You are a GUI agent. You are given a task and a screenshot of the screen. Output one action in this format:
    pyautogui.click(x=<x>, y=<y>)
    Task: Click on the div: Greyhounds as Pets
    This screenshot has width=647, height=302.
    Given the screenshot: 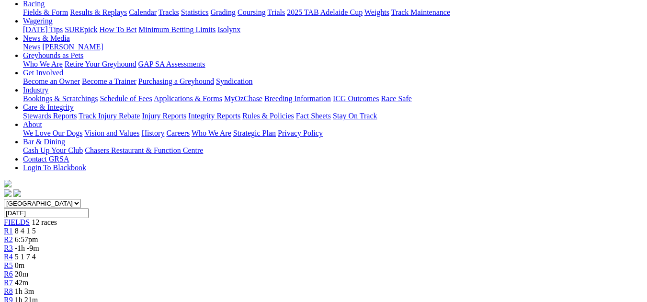 What is the action you would take?
    pyautogui.click(x=333, y=64)
    